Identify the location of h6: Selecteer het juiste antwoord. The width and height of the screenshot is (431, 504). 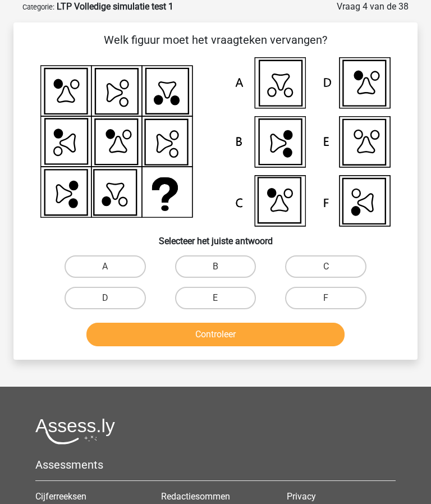
(216, 236).